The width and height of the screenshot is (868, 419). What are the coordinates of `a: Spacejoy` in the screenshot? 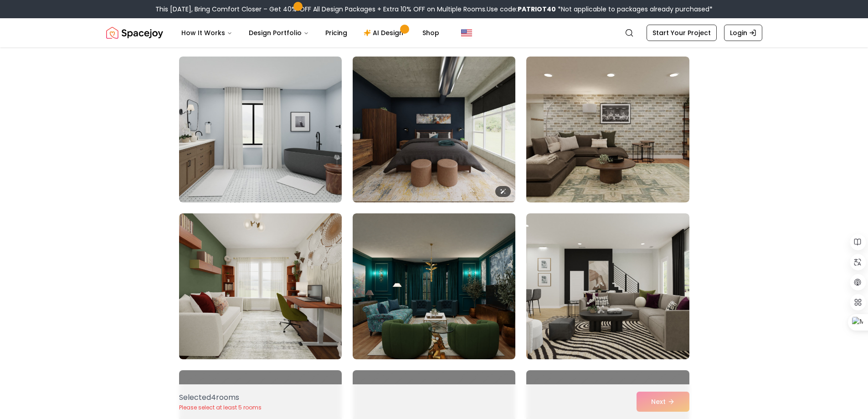 It's located at (135, 33).